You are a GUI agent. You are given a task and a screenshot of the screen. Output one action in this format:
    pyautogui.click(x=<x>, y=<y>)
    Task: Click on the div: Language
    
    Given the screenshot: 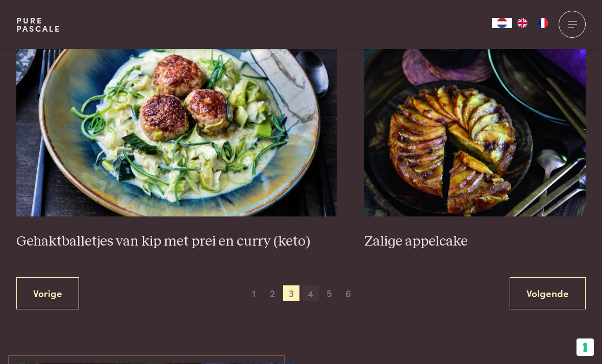 What is the action you would take?
    pyautogui.click(x=502, y=23)
    